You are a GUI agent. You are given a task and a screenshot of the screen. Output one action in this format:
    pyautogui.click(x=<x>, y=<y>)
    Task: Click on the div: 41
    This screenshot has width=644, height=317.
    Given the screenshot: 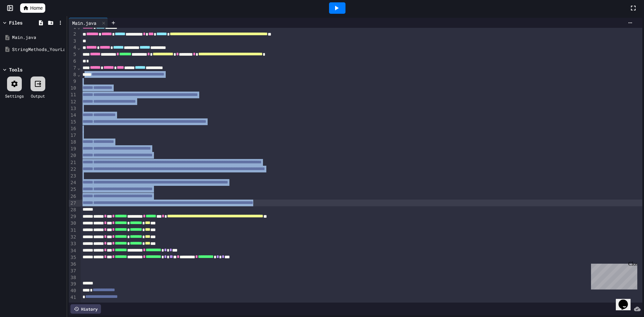 What is the action you would take?
    pyautogui.click(x=73, y=298)
    